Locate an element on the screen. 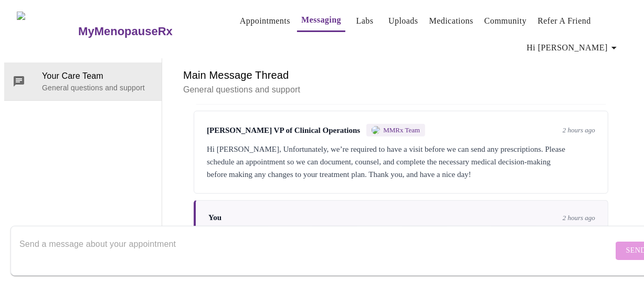 This screenshot has height=281, width=644. textarea: Send a message about your appointment is located at coordinates (316, 250).